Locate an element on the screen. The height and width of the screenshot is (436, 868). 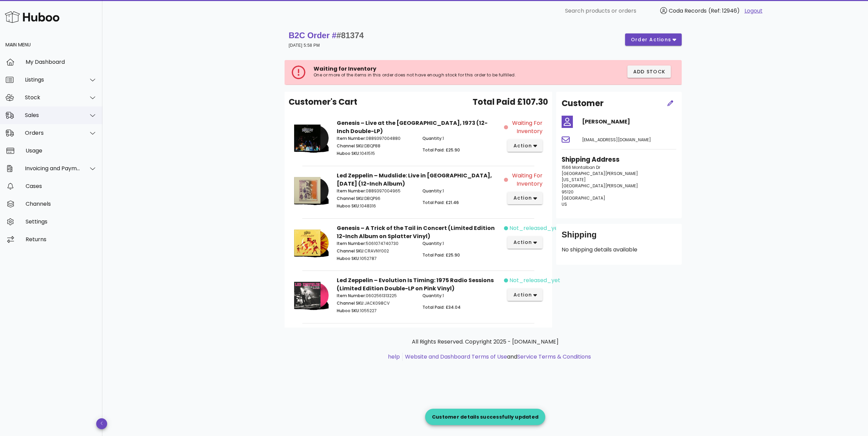
p: DBQP88 is located at coordinates (375, 146).